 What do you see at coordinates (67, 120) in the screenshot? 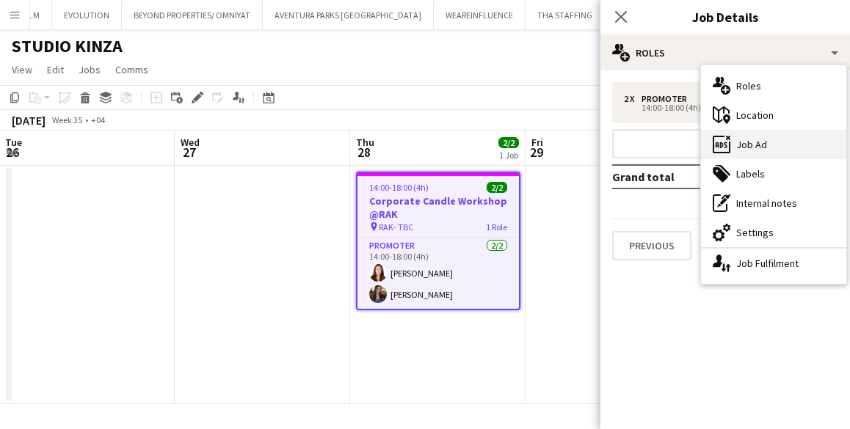
I see `span: Week 35` at bounding box center [67, 120].